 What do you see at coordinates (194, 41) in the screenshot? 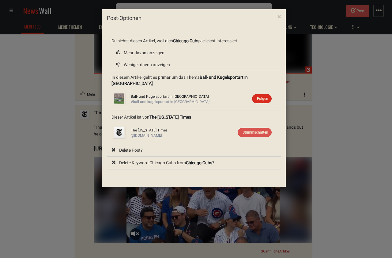
I see `li: Du siehst diesen Artikel, weil dich vielleicht interessiert` at bounding box center [194, 41].